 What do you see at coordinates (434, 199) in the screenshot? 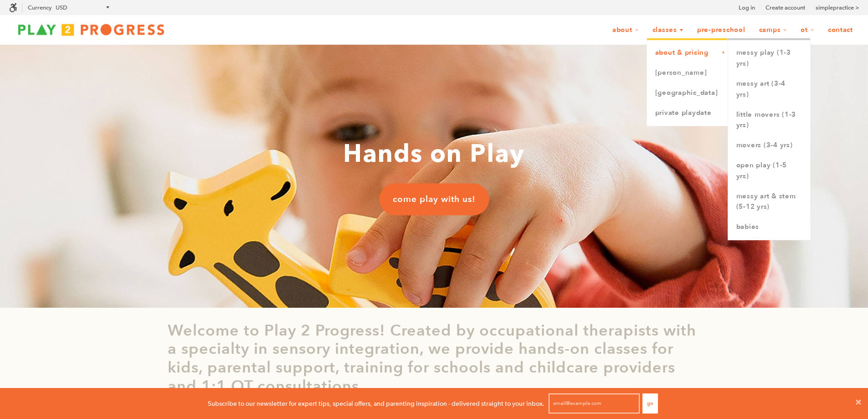
I see `a: come play with us!` at bounding box center [434, 199].